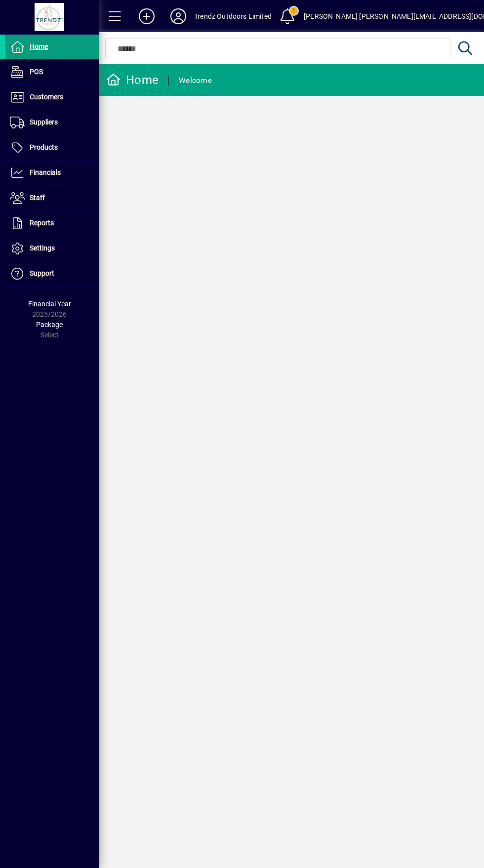 Image resolution: width=484 pixels, height=868 pixels. Describe the element at coordinates (52, 223) in the screenshot. I see `a: Reports` at that location.